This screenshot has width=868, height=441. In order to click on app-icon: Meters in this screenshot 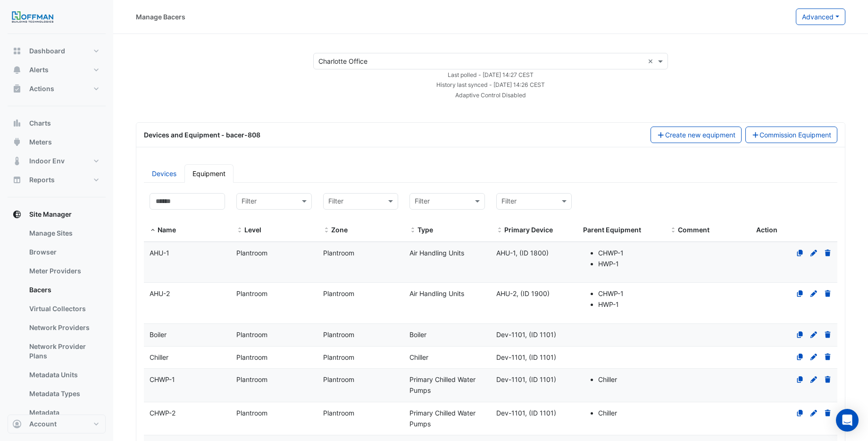, I will do `click(17, 142)`.